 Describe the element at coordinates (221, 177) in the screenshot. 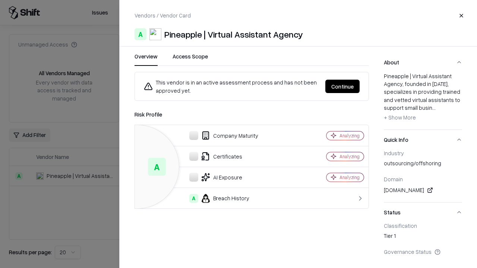

I see `div: AI Exposure` at that location.